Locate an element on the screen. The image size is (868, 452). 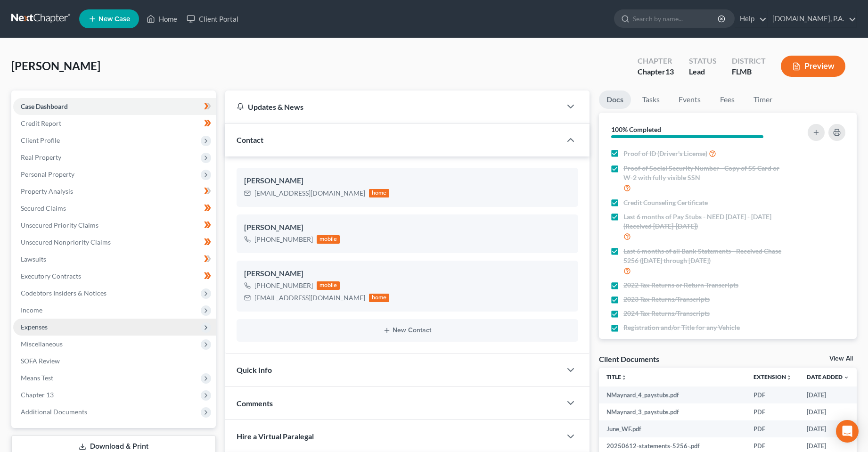
span: Registration and/or Title for any Vehicle is located at coordinates (681, 327).